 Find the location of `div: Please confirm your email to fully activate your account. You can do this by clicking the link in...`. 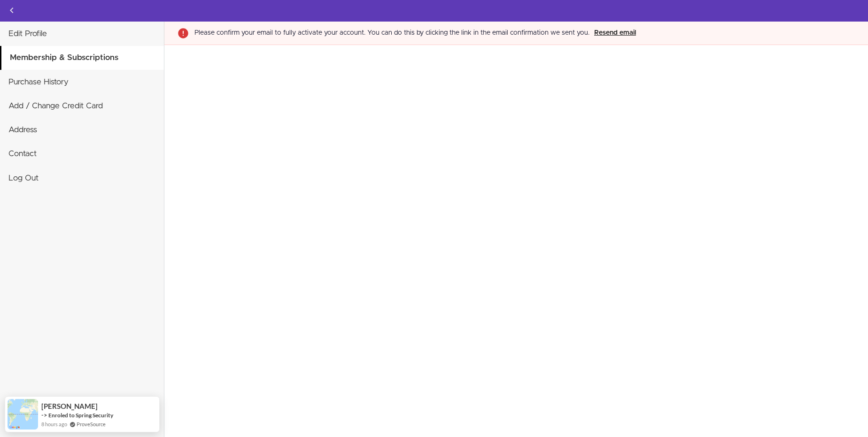

div: Please confirm your email to fully activate your account. You can do this by clicking the link in... is located at coordinates (391, 33).